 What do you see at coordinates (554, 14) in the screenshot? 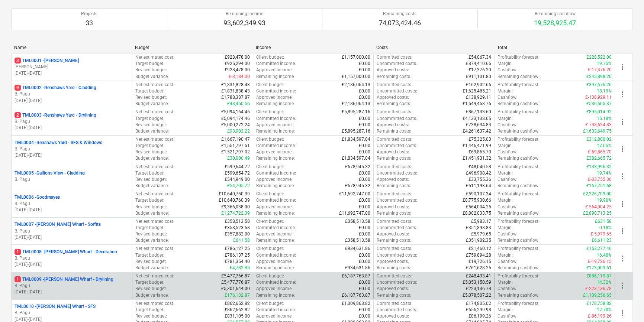
I see `p: Remaining cashflow` at bounding box center [554, 14].